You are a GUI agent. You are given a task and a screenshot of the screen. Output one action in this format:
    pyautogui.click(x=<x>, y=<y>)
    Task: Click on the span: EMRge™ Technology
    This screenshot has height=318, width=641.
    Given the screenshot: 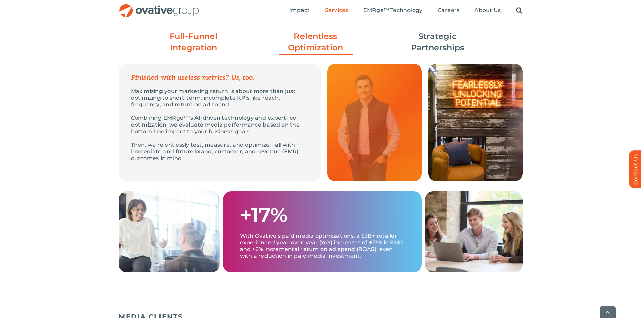 What is the action you would take?
    pyautogui.click(x=393, y=10)
    